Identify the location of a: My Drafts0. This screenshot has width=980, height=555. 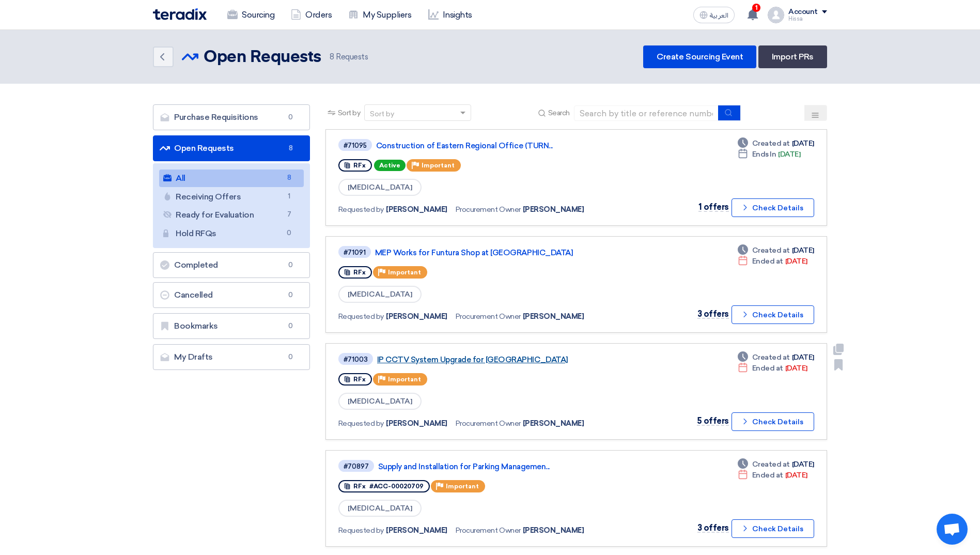
(232, 357).